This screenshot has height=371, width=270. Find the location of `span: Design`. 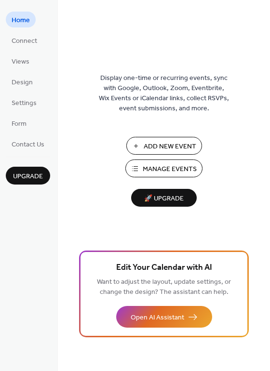

span: Design is located at coordinates (22, 82).